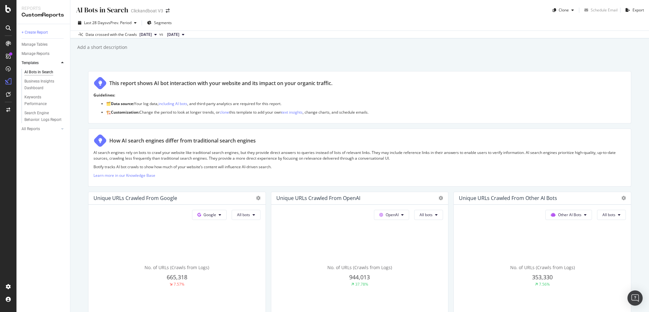 The height and width of the screenshot is (312, 649). Describe the element at coordinates (544, 284) in the screenshot. I see `div: 7.56%` at that location.